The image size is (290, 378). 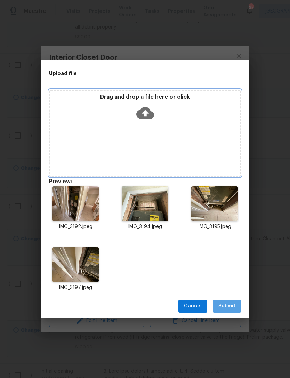 I want to click on span: Cancel, so click(x=193, y=306).